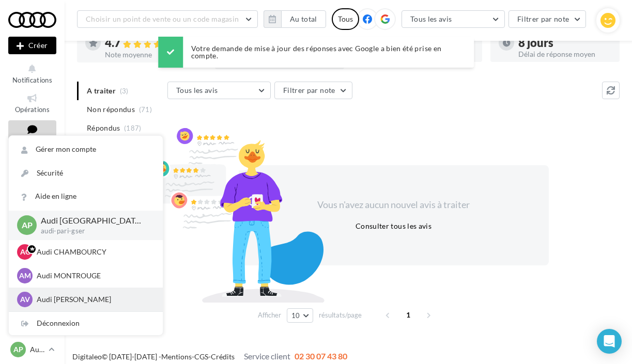 The height and width of the screenshot is (364, 632). What do you see at coordinates (103, 128) in the screenshot?
I see `span: Répondus` at bounding box center [103, 128].